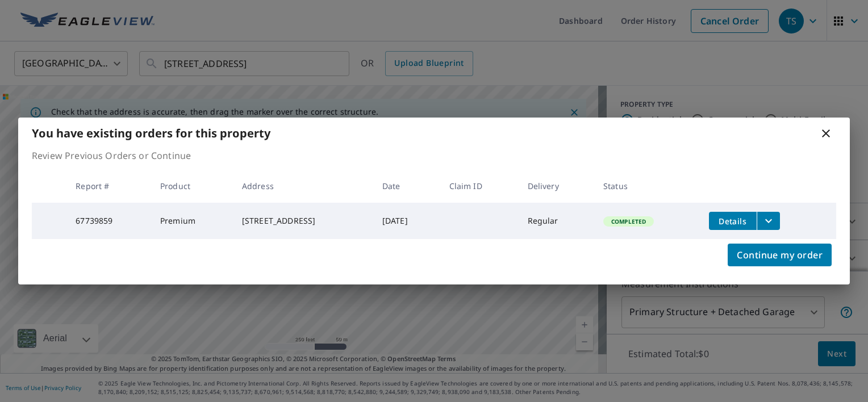 The image size is (868, 402). Describe the element at coordinates (647, 186) in the screenshot. I see `th: Status` at that location.